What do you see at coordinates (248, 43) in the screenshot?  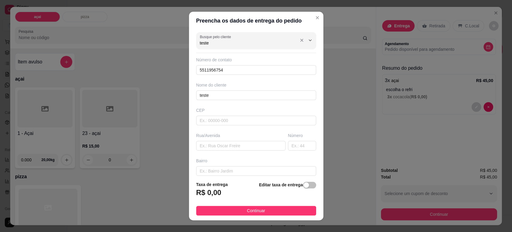 I see `input: Busque pelo cliente` at bounding box center [248, 43].